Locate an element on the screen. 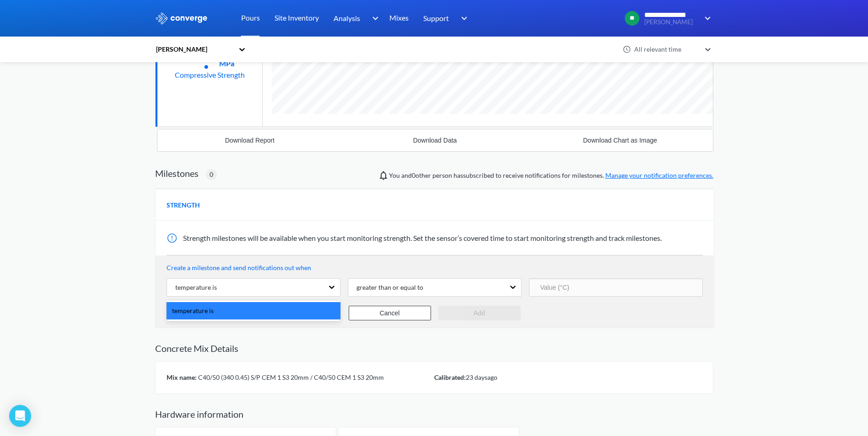 This screenshot has width=868, height=436. span: 23 days ago is located at coordinates (481, 378).